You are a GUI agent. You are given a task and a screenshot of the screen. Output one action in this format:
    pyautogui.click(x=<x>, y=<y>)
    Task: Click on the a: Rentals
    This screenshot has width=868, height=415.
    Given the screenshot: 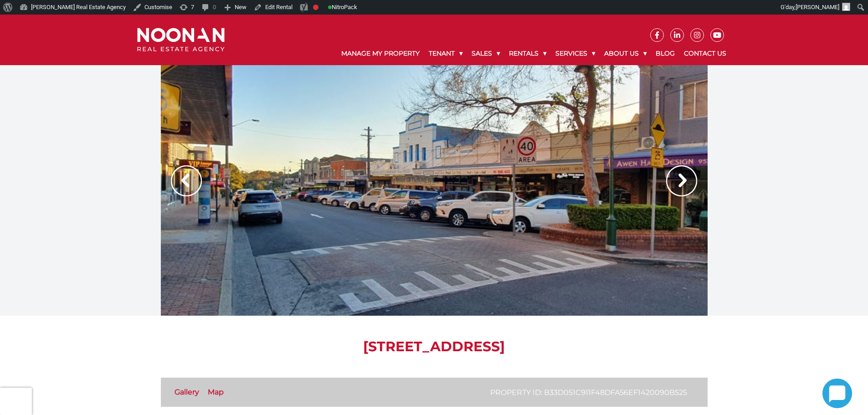 What is the action you would take?
    pyautogui.click(x=528, y=53)
    